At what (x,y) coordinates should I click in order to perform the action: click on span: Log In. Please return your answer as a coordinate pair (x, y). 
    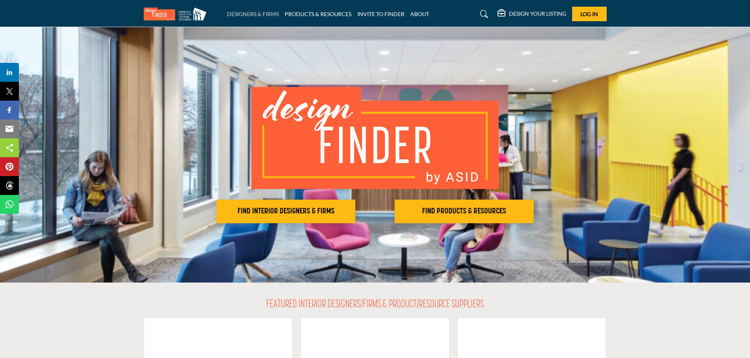
    Looking at the image, I should click on (589, 14).